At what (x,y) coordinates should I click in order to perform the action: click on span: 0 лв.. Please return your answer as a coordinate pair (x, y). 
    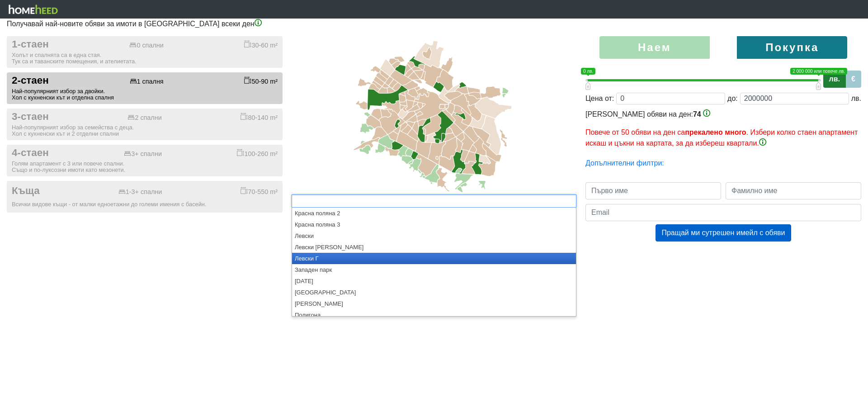
    Looking at the image, I should click on (588, 71).